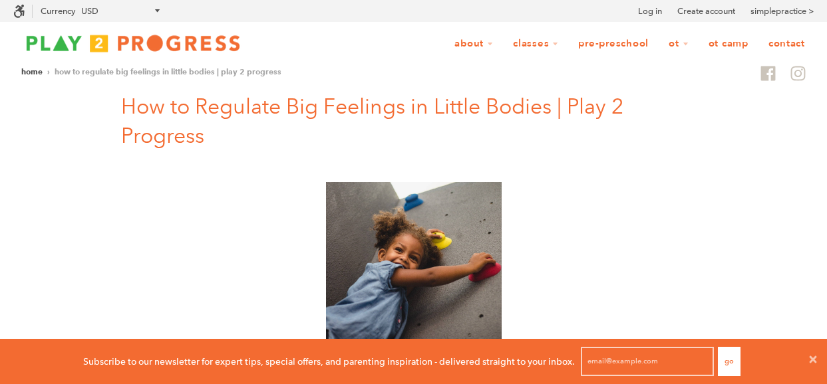  Describe the element at coordinates (474, 44) in the screenshot. I see `a: About` at that location.